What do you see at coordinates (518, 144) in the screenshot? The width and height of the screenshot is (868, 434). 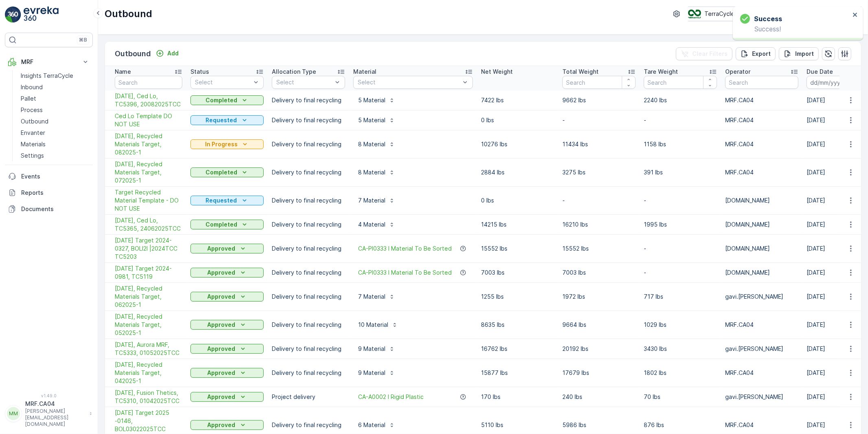 I see `p: 10276 lbs` at bounding box center [518, 144].